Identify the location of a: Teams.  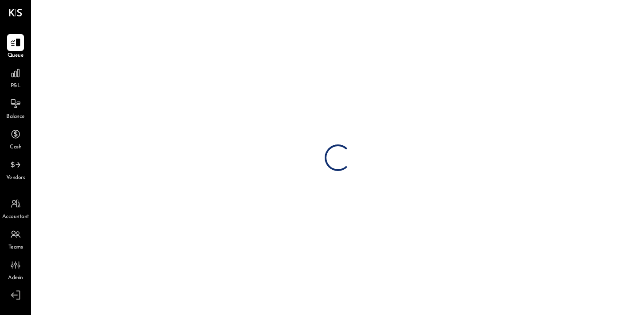
(15, 239).